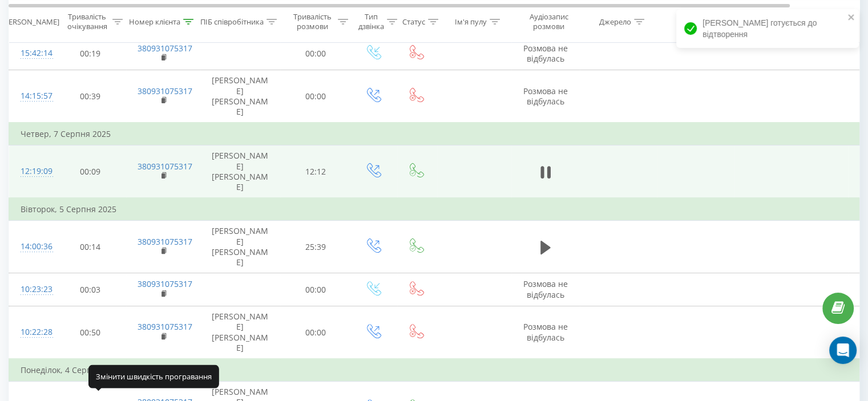 This screenshot has height=401, width=868. Describe the element at coordinates (316, 247) in the screenshot. I see `td: 25:39` at that location.